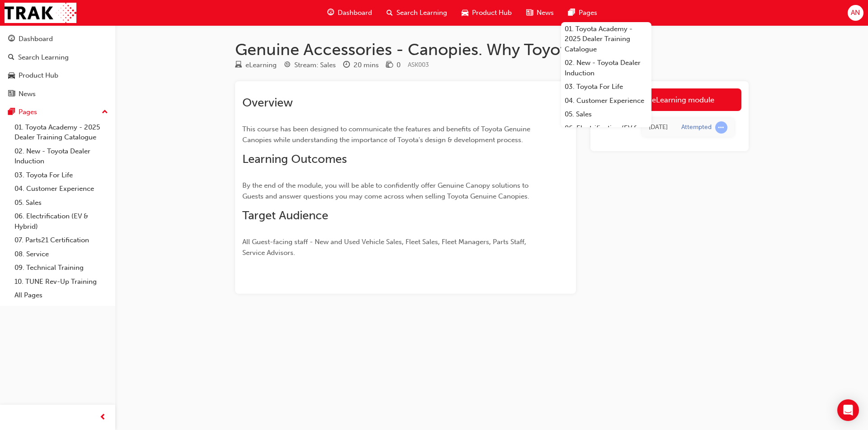  Describe the element at coordinates (347, 65) in the screenshot. I see `span: clock-icon` at that location.